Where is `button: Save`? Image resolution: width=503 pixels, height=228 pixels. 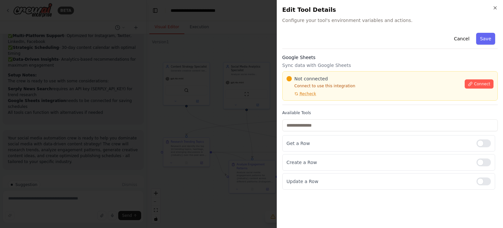
button: Save is located at coordinates (486, 39).